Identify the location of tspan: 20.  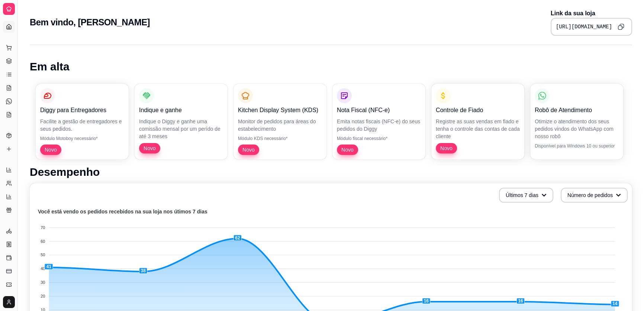
(43, 296).